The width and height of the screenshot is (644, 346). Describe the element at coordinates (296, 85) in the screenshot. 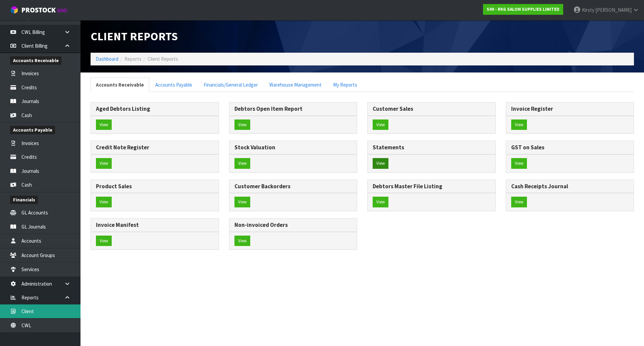

I see `a: Warehouse Management` at that location.